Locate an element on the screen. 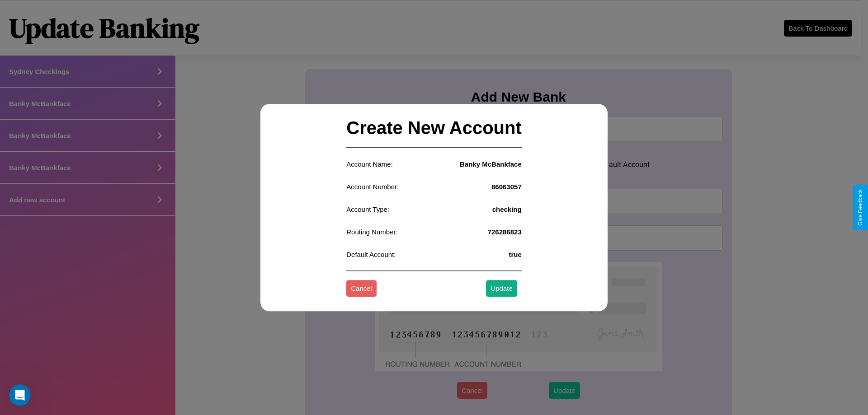  button: Cancel is located at coordinates (361, 289).